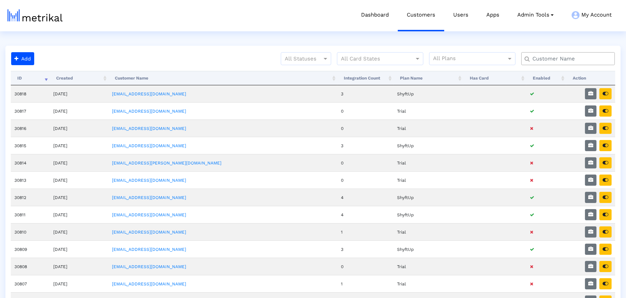 This screenshot has width=626, height=298. Describe the element at coordinates (30, 197) in the screenshot. I see `td: 30812` at that location.